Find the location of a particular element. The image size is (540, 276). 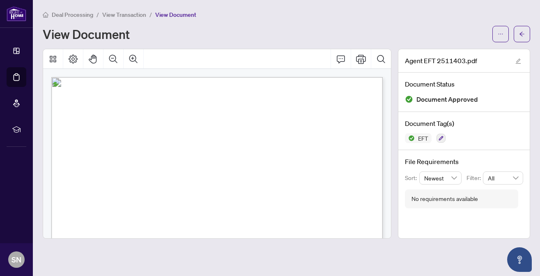

p: Filter: is located at coordinates (475, 178).